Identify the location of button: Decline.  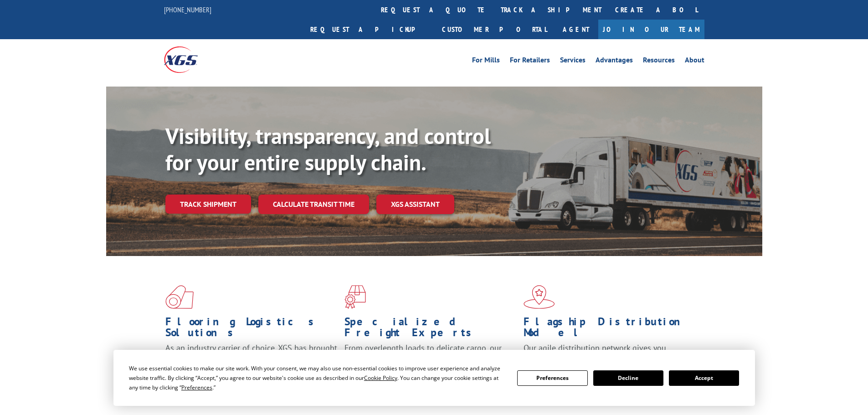
(628, 378).